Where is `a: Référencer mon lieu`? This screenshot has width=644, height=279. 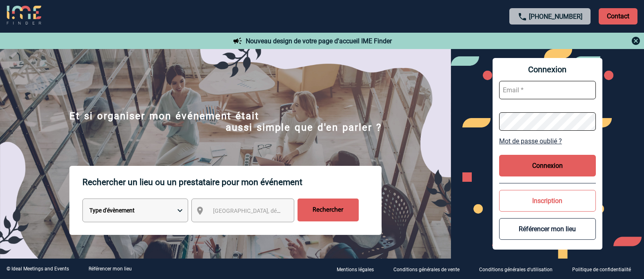 a: Référencer mon lieu is located at coordinates (110, 269).